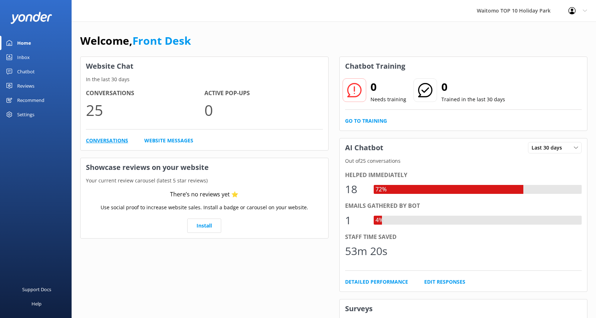 The image size is (596, 318). Describe the element at coordinates (145, 110) in the screenshot. I see `p: 25` at that location.